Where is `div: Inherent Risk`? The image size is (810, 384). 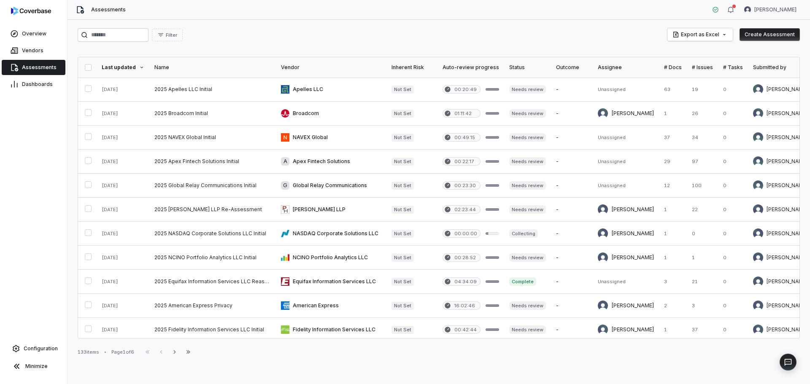 div: Inherent Risk is located at coordinates (412, 68).